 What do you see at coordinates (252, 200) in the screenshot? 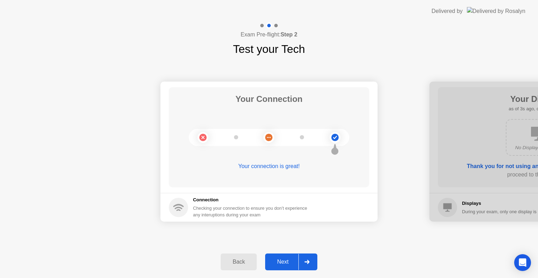
I see `h5: Connection` at bounding box center [252, 200].